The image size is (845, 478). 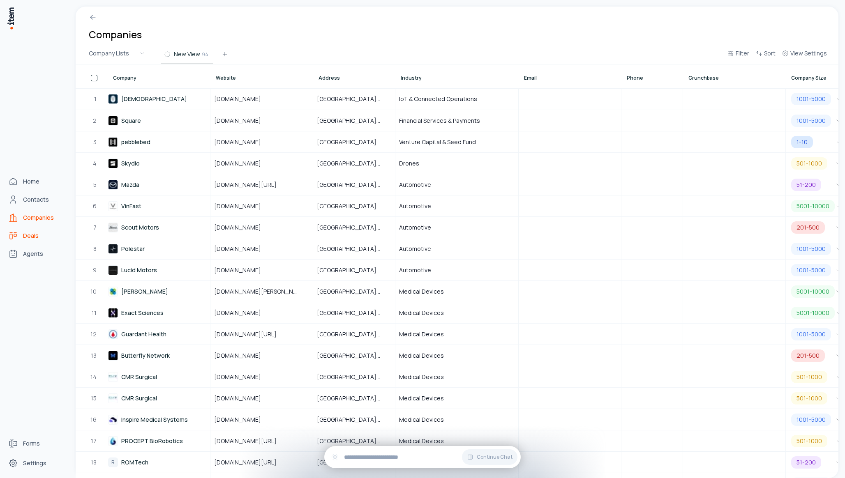 I want to click on a: Home, so click(x=36, y=182).